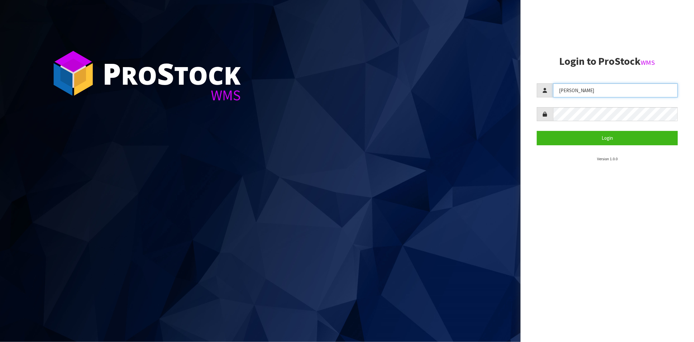  What do you see at coordinates (608, 61) in the screenshot?
I see `h2: Login to ProStock` at bounding box center [608, 61].